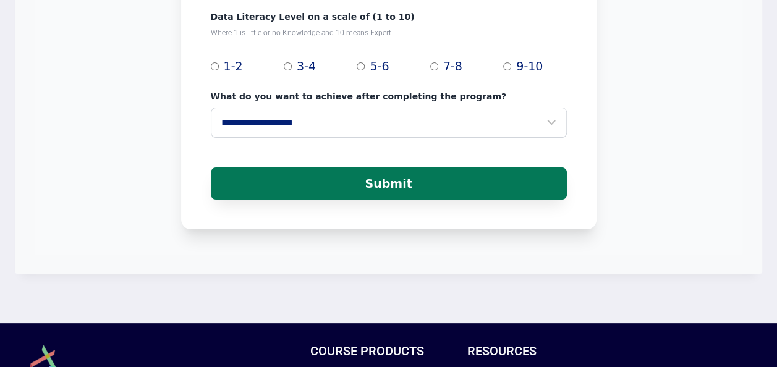  Describe the element at coordinates (453, 66) in the screenshot. I see `span: 7-8` at that location.